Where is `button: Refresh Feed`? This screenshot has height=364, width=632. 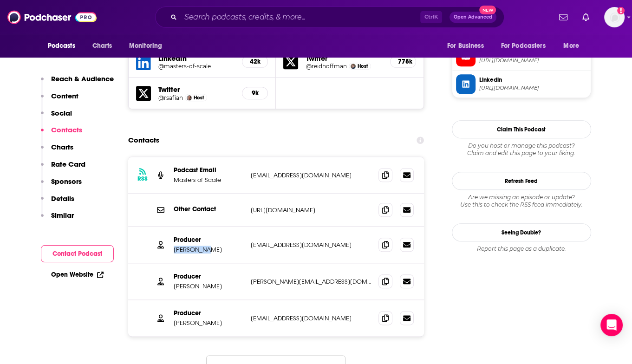 button: Refresh Feed is located at coordinates (522, 180).